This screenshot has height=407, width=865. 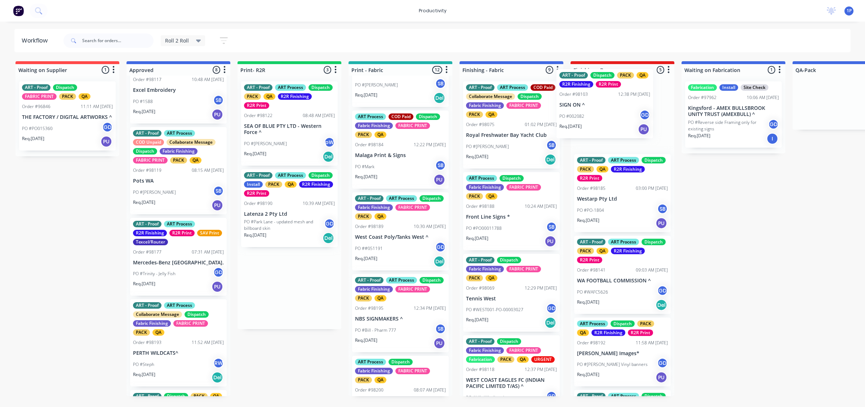 What do you see at coordinates (118, 41) in the screenshot?
I see `input: Search for orders...` at bounding box center [118, 41].